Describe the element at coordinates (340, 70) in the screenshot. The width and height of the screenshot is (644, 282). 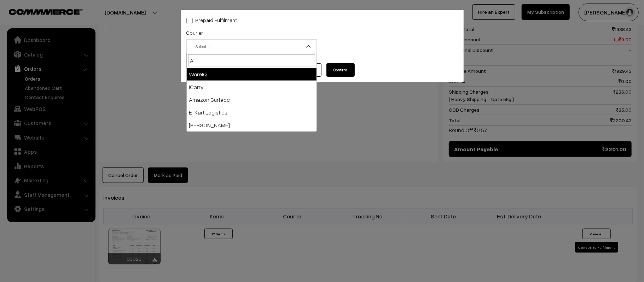
I see `button: Confirm` at that location.